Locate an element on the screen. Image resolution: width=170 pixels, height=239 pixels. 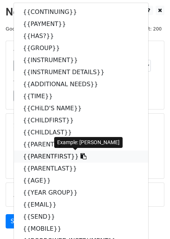
a: {{PARENTFIRST}} is located at coordinates (81, 156).